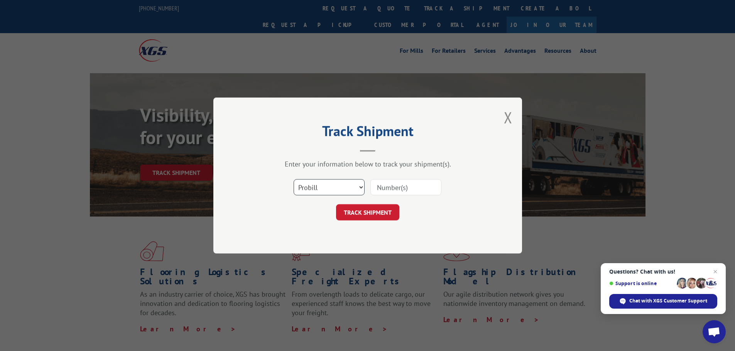 Image resolution: width=735 pixels, height=351 pixels. Describe the element at coordinates (641, 283) in the screenshot. I see `span: Support is online` at that location.